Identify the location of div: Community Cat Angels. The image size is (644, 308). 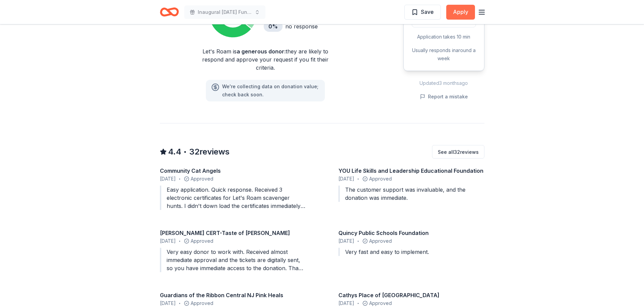
(233, 171).